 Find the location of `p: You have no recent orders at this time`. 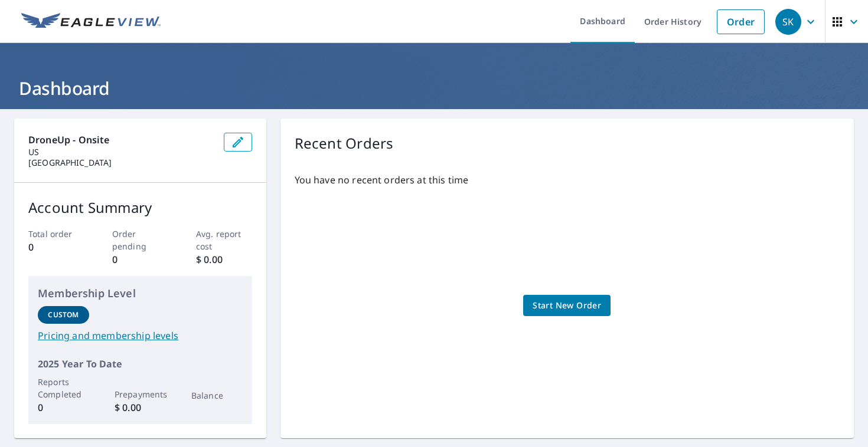

p: You have no recent orders at this time is located at coordinates (567, 180).